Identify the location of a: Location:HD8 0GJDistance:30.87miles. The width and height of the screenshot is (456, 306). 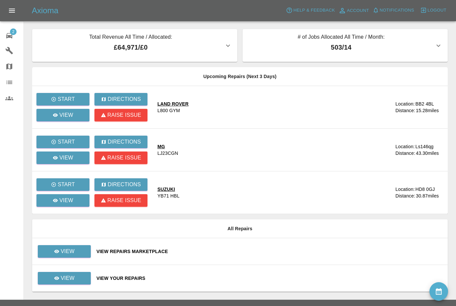
(419, 193).